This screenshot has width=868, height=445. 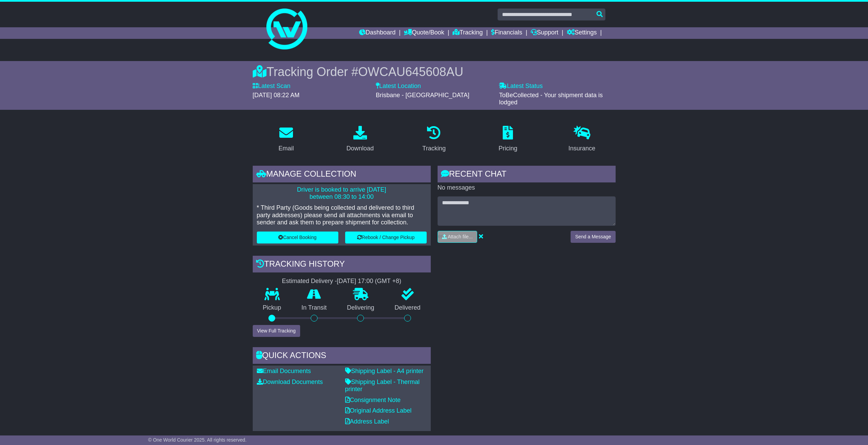 What do you see at coordinates (360, 148) in the screenshot?
I see `div: Download` at bounding box center [360, 148].